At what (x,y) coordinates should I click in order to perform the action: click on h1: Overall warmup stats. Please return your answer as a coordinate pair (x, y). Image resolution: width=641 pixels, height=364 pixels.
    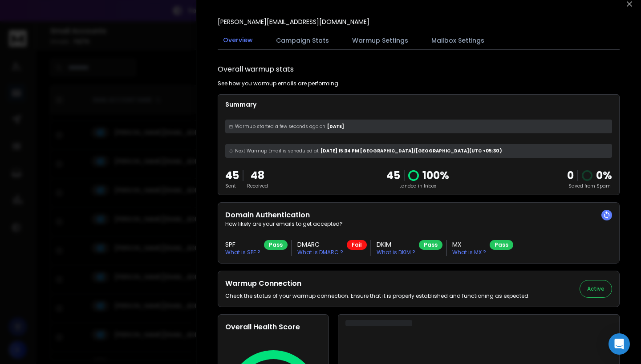
    Looking at the image, I should click on (256, 69).